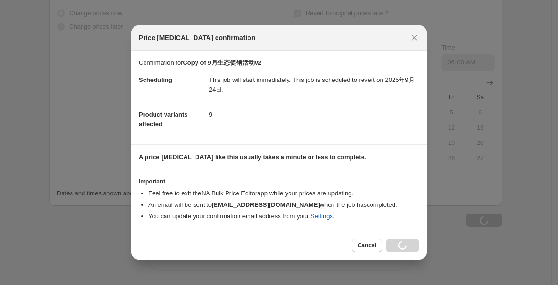 The image size is (558, 285). Describe the element at coordinates (222, 62) in the screenshot. I see `b: Copy of 9月生态促销活动v2` at that location.